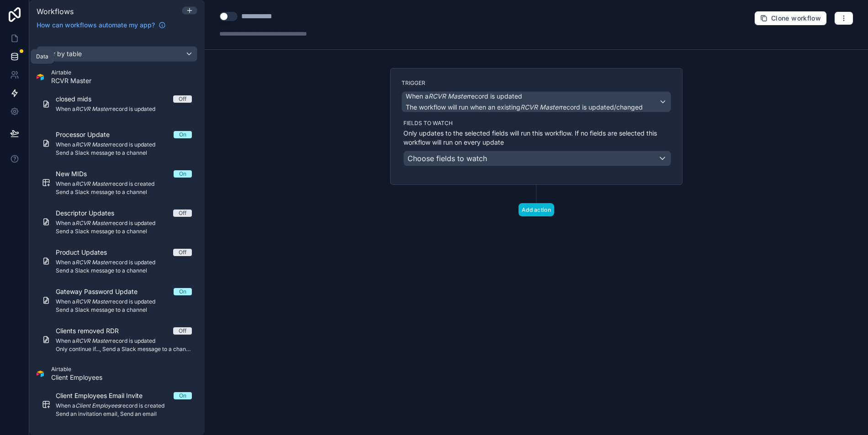 This screenshot has height=435, width=868. What do you see at coordinates (101, 25) in the screenshot?
I see `a: How can workflows automate my app?` at bounding box center [101, 25].